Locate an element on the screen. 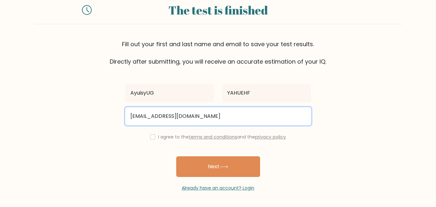  label: I agree to the and the is located at coordinates (222, 137).